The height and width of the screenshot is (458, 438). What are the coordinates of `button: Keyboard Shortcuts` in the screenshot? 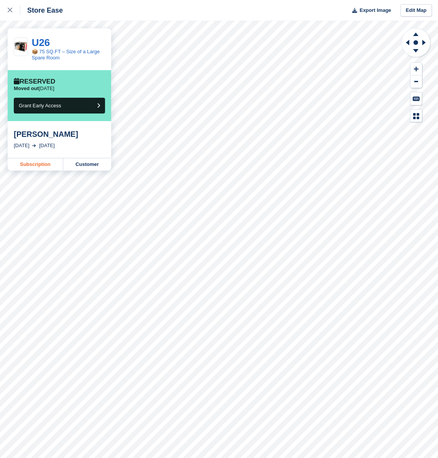 It's located at (416, 98).